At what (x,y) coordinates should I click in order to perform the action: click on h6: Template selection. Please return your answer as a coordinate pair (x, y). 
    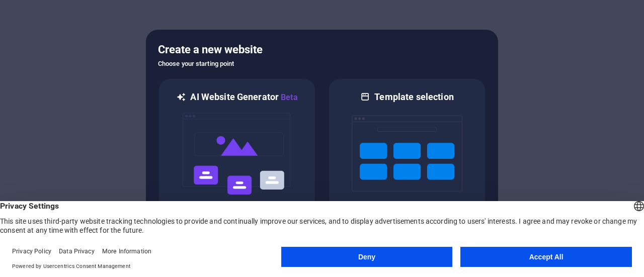
    Looking at the image, I should click on (414, 97).